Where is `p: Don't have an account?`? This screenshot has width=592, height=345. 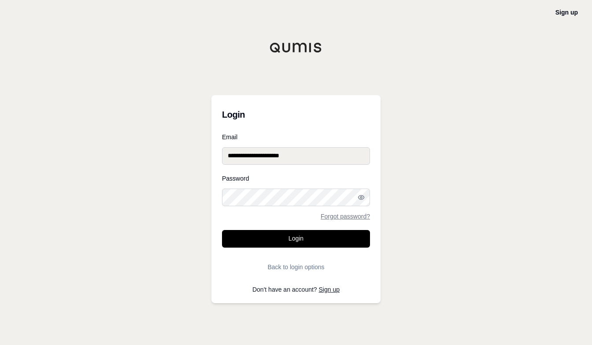
p: Don't have an account? is located at coordinates (296, 289).